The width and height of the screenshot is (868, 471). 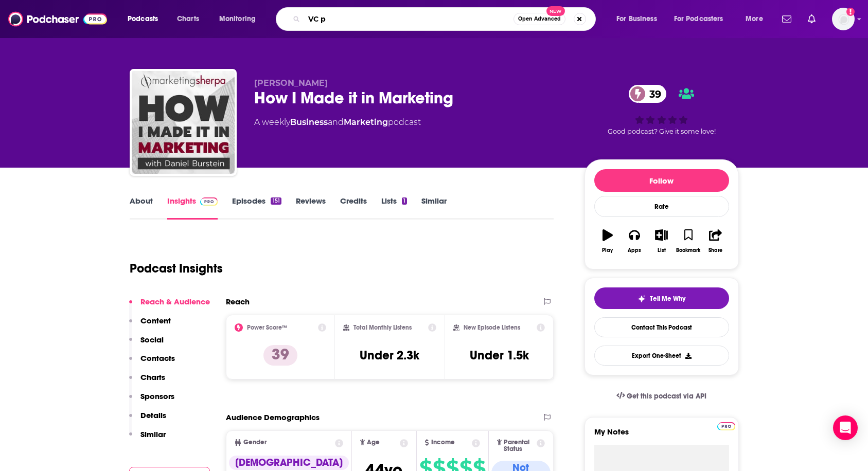 What do you see at coordinates (667, 299) in the screenshot?
I see `span: Tell Me Why` at bounding box center [667, 299].